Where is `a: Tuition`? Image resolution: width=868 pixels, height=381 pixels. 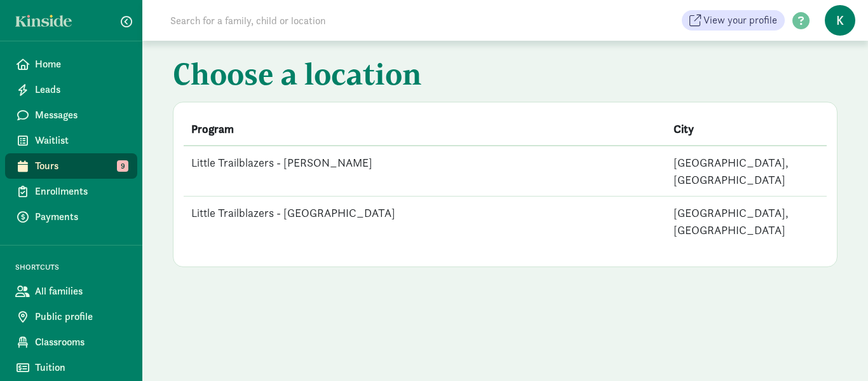 a: Tuition is located at coordinates (71, 367).